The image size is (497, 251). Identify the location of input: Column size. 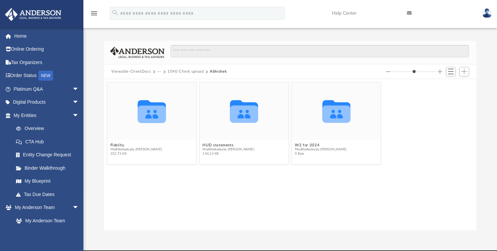
(414, 72).